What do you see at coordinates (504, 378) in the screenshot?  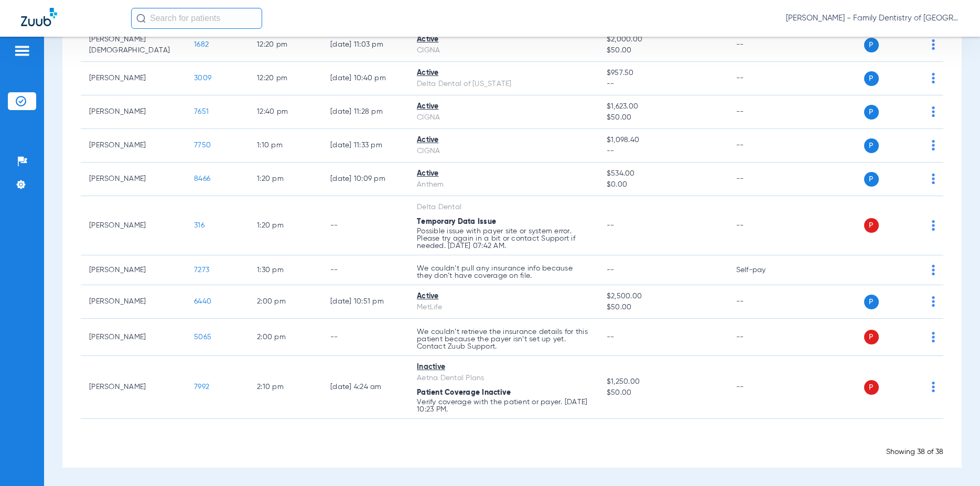 I see `div: Aetna Dental Plans` at bounding box center [504, 378].